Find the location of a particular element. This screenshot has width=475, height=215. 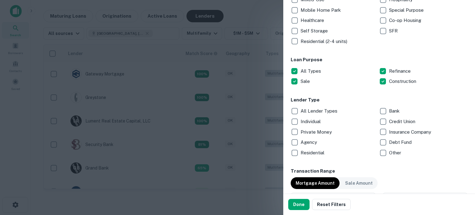

p: Sale Amount is located at coordinates (359, 183).